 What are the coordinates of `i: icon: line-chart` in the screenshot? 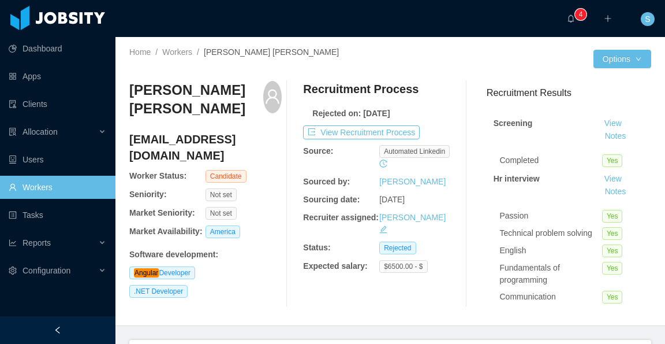 It's located at (13, 243).